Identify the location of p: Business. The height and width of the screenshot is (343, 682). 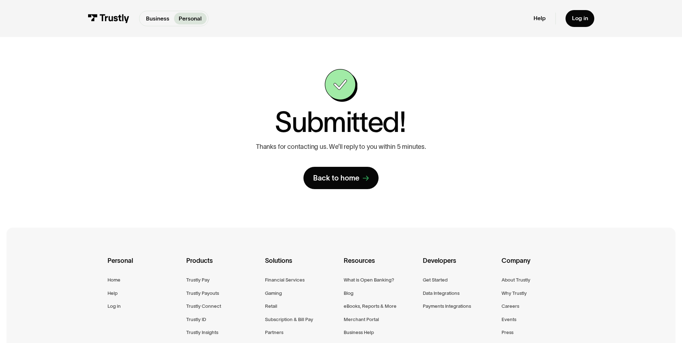
(158, 19).